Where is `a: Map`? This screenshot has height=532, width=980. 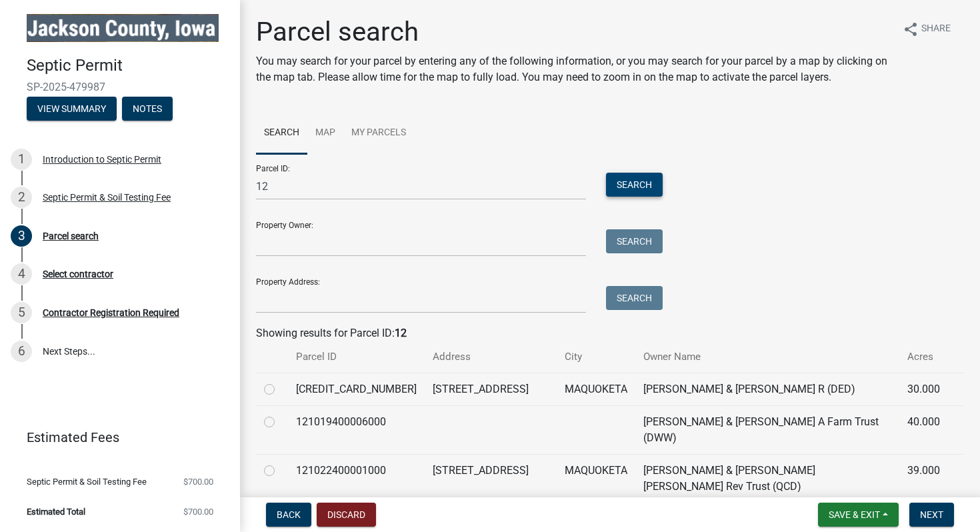
a: Map is located at coordinates (326, 133).